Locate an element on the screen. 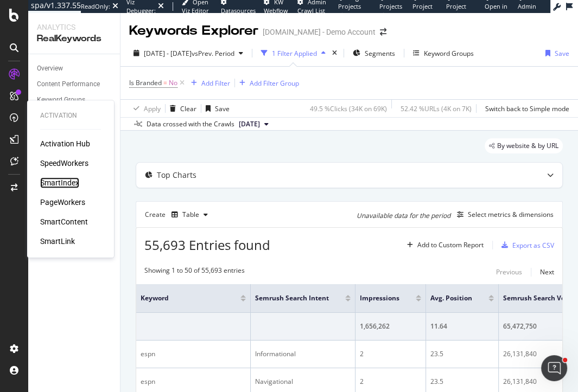 The image size is (578, 392). span: No is located at coordinates (173, 83).